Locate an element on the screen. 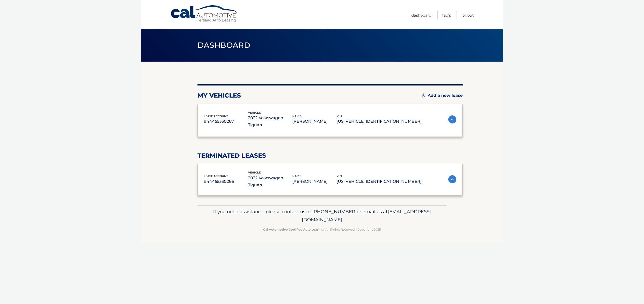 Image resolution: width=644 pixels, height=304 pixels. p: - All Rights Reserved - Copyright 2025 is located at coordinates (322, 230).